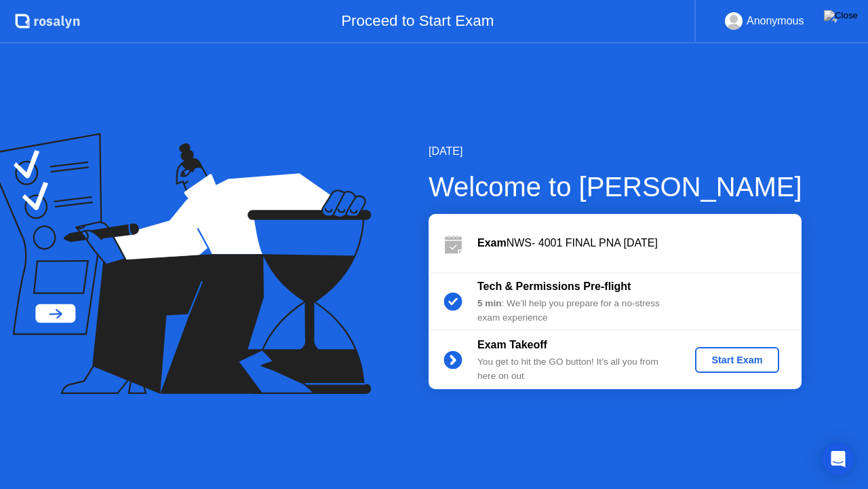  Describe the element at coordinates (512, 344) in the screenshot. I see `b: Exam Takeoff` at that location.